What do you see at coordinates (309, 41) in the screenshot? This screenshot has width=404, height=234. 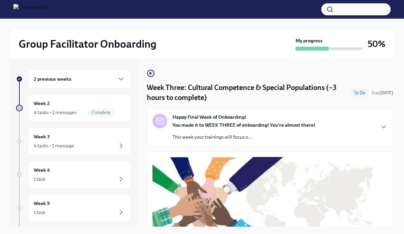 I see `strong: My progress` at bounding box center [309, 41].